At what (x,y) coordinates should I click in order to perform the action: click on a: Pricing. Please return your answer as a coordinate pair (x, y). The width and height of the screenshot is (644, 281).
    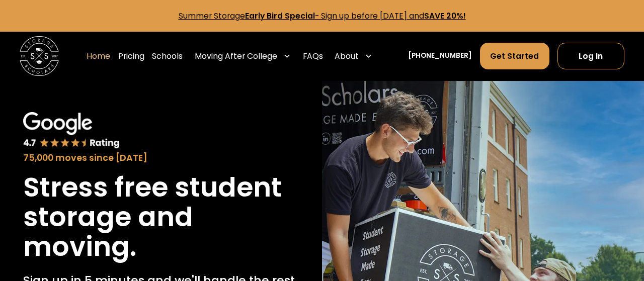
    Looking at the image, I should click on (131, 56).